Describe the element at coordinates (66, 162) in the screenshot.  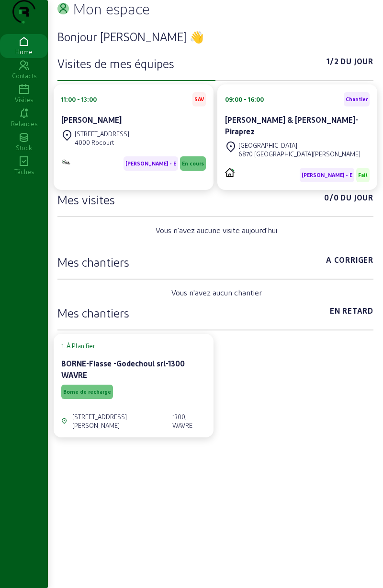
I see `img: Monitoring et Maintenance` at that location.